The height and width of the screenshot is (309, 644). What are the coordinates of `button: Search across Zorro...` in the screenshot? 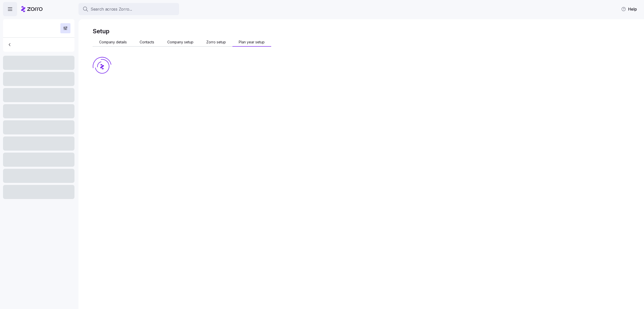 It's located at (129, 9).